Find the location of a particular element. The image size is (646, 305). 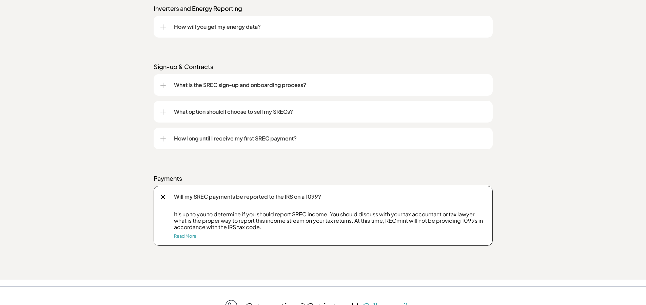

p: Payments is located at coordinates (323, 179).